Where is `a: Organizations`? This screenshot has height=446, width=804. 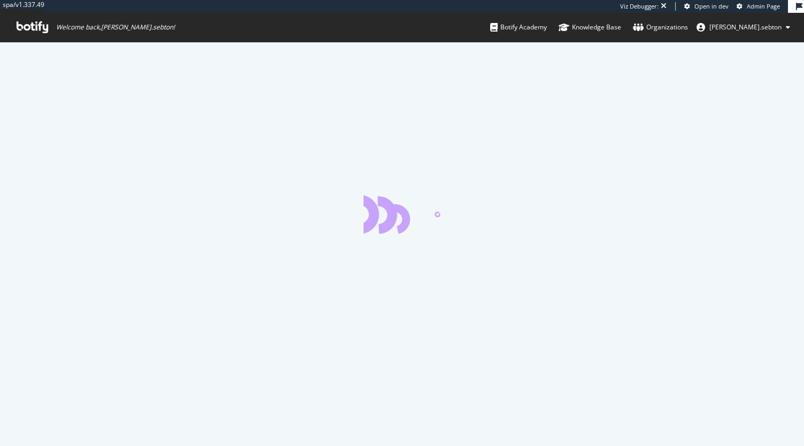 a: Organizations is located at coordinates (660, 27).